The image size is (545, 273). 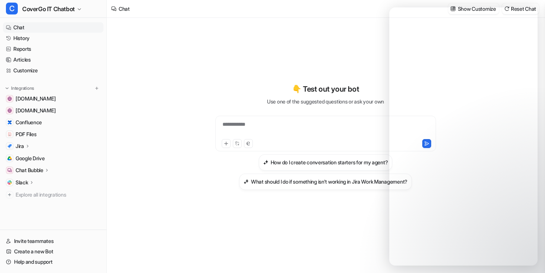 What do you see at coordinates (124, 9) in the screenshot?
I see `div: Chat` at bounding box center [124, 9].